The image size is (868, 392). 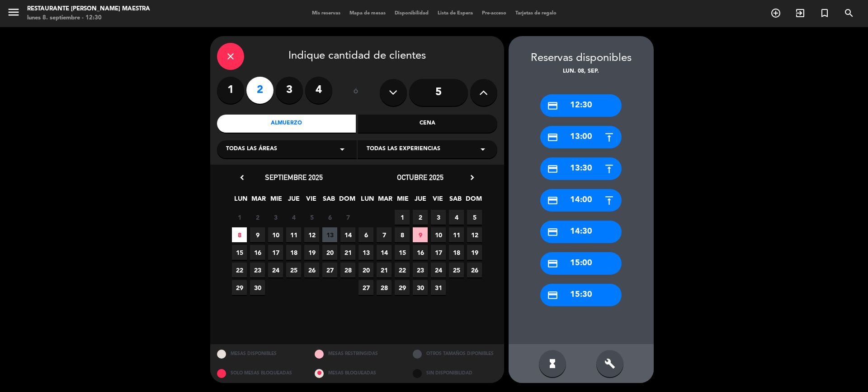 I want to click on i: exit_to_app, so click(x=800, y=13).